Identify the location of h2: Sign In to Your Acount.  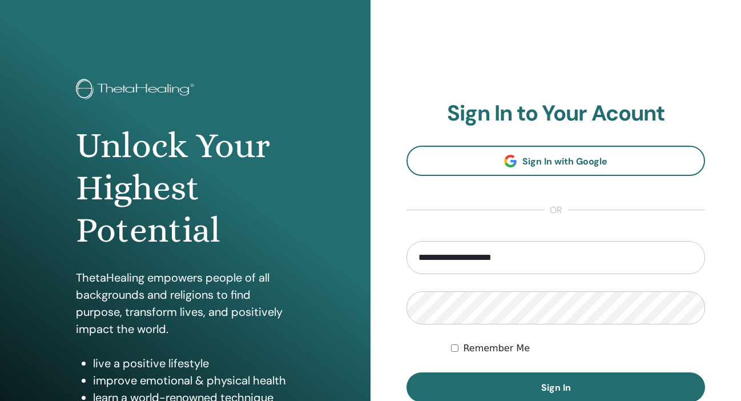
(556, 114).